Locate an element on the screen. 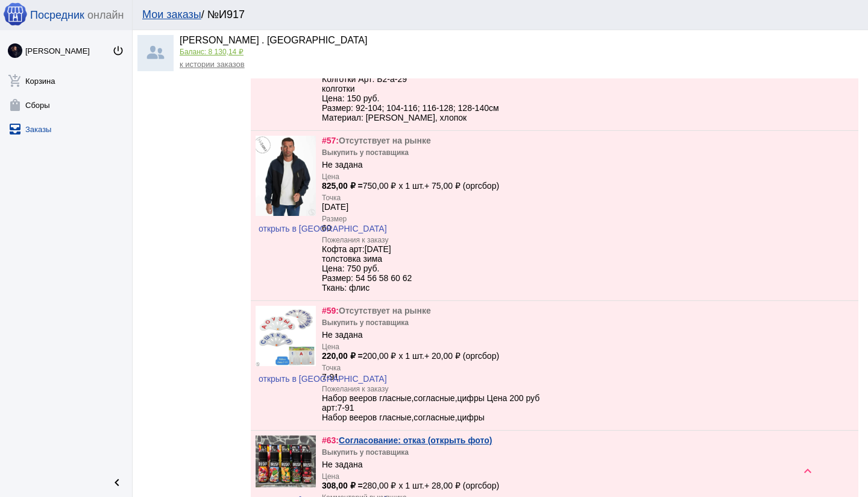  a: Согласование: отказ (открыть фото) is located at coordinates (415, 440).